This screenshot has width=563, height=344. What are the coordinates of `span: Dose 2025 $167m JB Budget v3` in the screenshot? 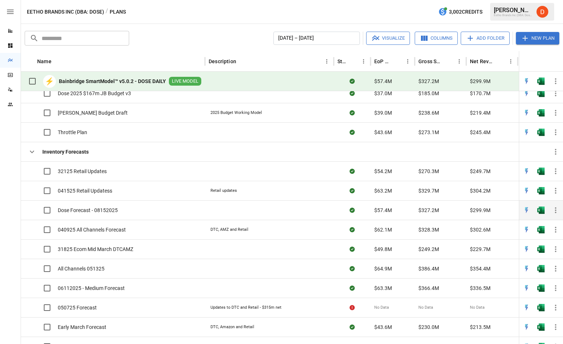 It's located at (94, 93).